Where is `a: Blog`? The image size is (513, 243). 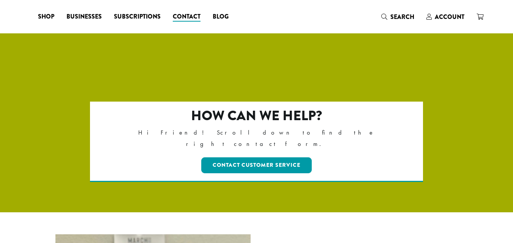 a: Blog is located at coordinates (221, 17).